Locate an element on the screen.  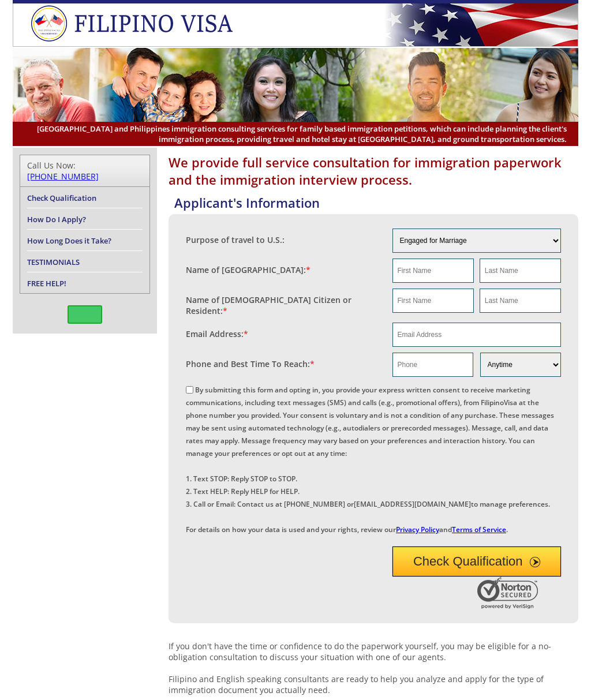
input: By submitting this form and opting in, you provide your express written consent to receive market... is located at coordinates (190, 389).